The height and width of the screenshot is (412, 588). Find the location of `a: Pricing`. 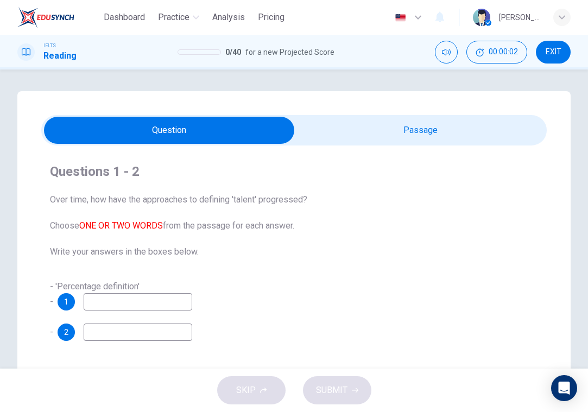

a: Pricing is located at coordinates (271, 17).